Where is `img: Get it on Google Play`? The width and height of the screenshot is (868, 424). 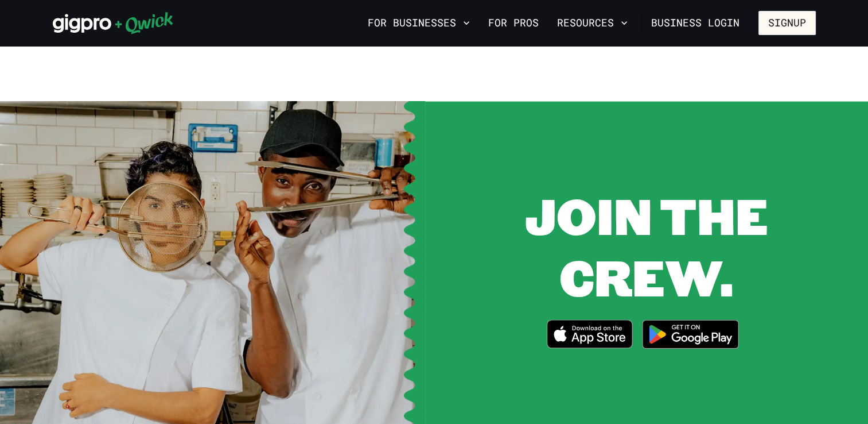 img: Get it on Google Play is located at coordinates (691, 334).